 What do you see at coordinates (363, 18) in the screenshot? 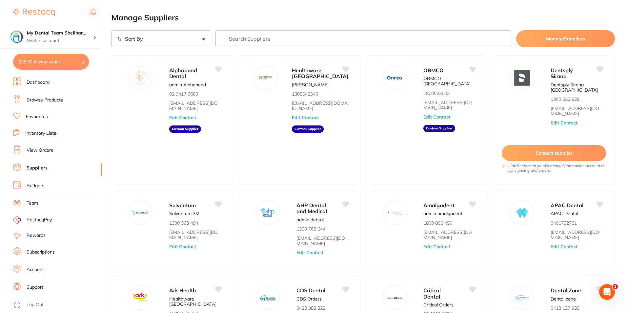
I see `h2: Manage Suppliers` at bounding box center [363, 18].